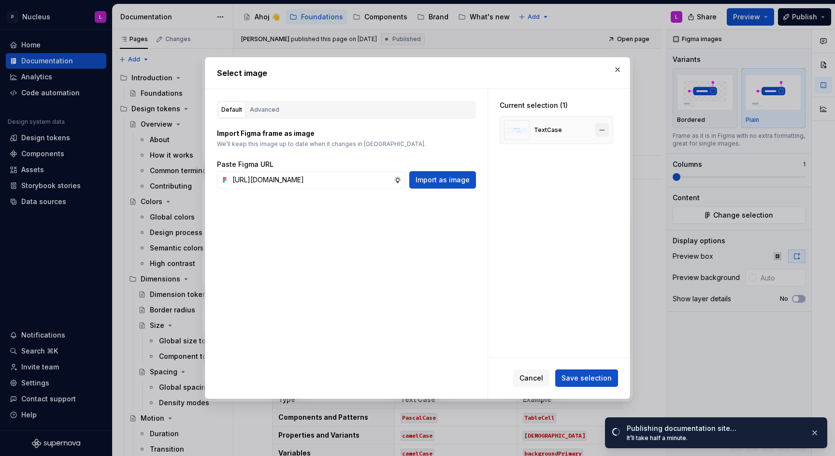 The width and height of the screenshot is (835, 456). I want to click on label: Paste Figma URL, so click(245, 164).